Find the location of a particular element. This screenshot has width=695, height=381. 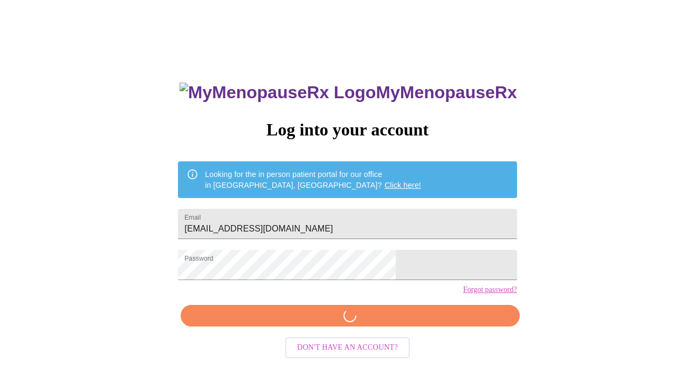

a: Forgot password? is located at coordinates (490, 289).